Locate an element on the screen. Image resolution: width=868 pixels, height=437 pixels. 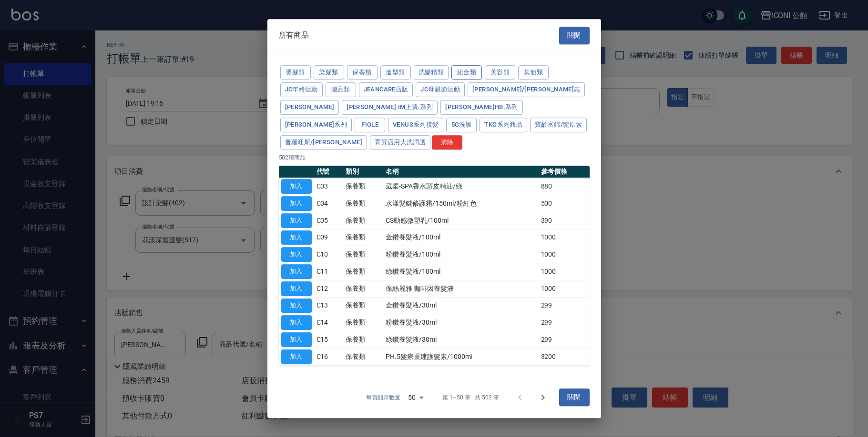
td: 880 is located at coordinates (564, 187).